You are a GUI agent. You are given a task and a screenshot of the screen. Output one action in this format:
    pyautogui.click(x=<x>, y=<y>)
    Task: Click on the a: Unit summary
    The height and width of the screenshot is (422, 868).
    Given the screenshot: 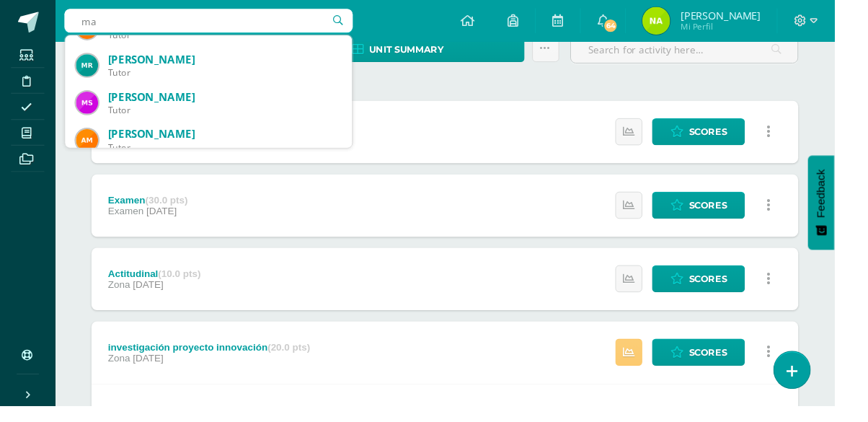 What is the action you would take?
    pyautogui.click(x=413, y=50)
    